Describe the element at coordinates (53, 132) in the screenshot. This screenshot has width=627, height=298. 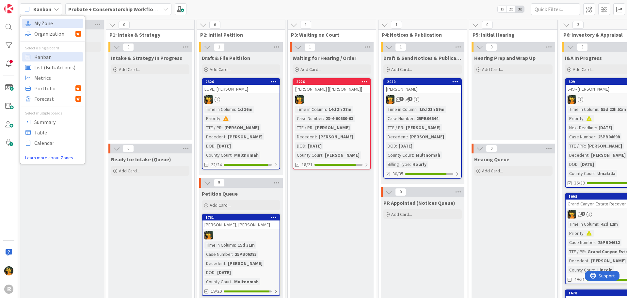
I see `a: Table` at that location.